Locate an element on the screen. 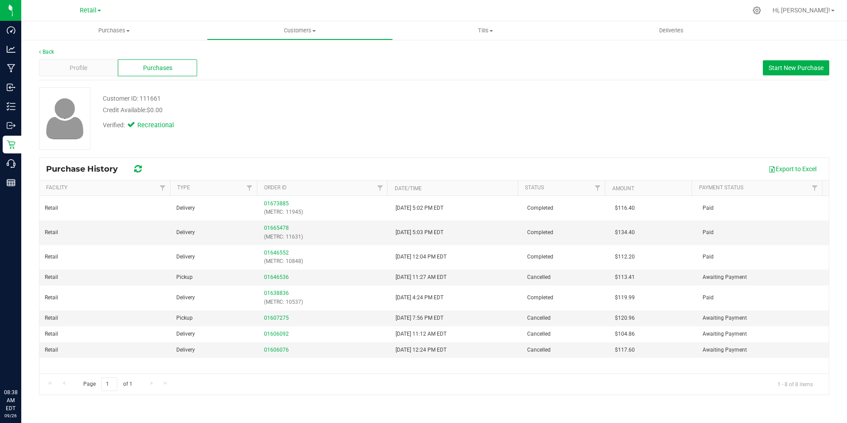  a: Order ID is located at coordinates (275, 187).